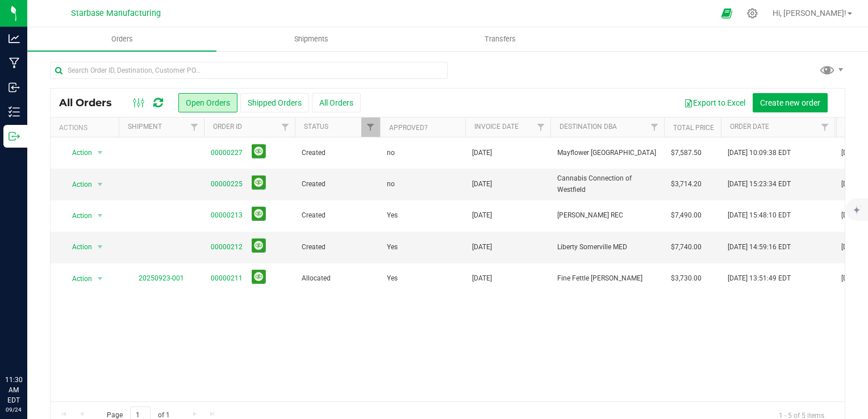 The width and height of the screenshot is (868, 419). What do you see at coordinates (500, 39) in the screenshot?
I see `a: Transfers` at bounding box center [500, 39].